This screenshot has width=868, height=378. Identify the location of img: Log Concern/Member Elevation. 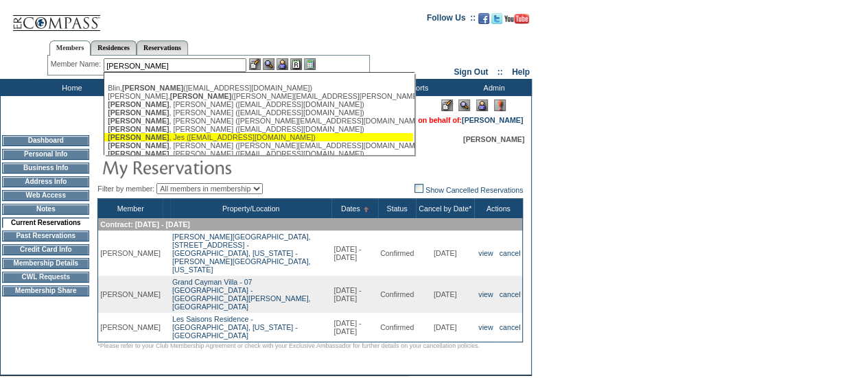
(499, 105).